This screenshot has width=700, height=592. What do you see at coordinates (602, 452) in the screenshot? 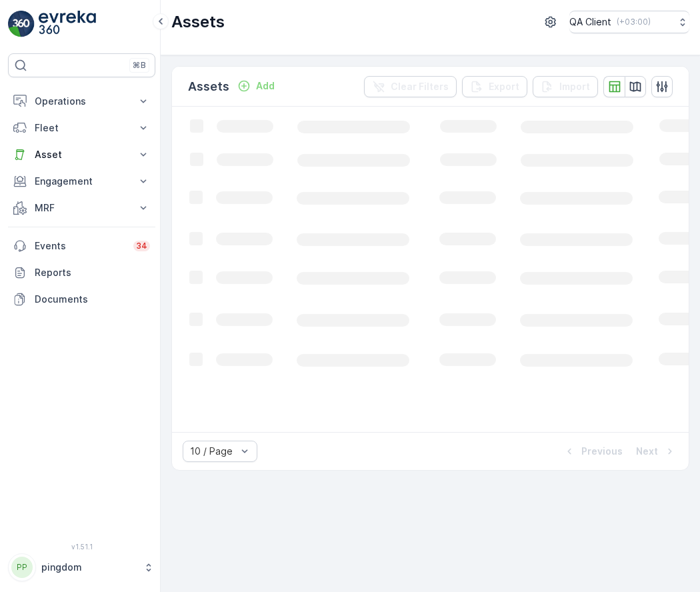
I see `p: Previous` at bounding box center [602, 452].